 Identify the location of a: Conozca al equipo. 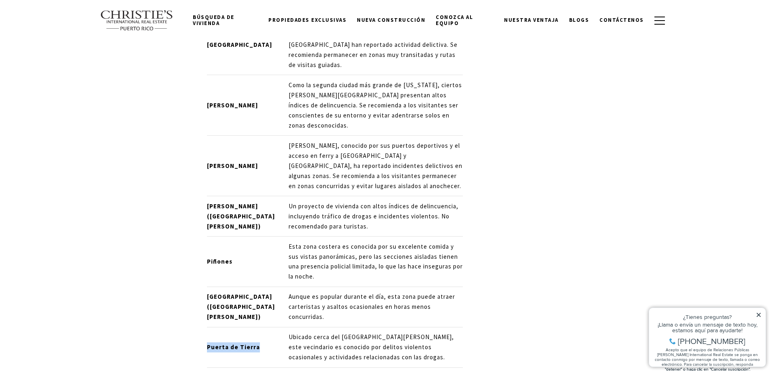
(464, 20).